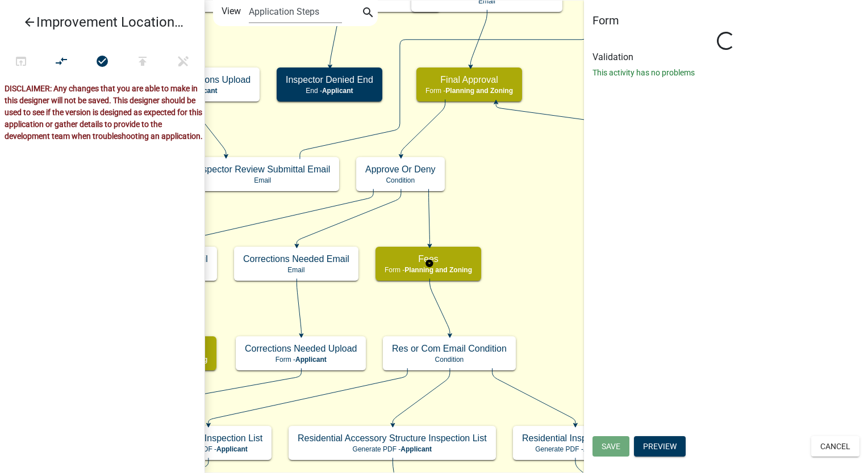 Image resolution: width=868 pixels, height=473 pixels. Describe the element at coordinates (611, 447) in the screenshot. I see `span: Save` at that location.